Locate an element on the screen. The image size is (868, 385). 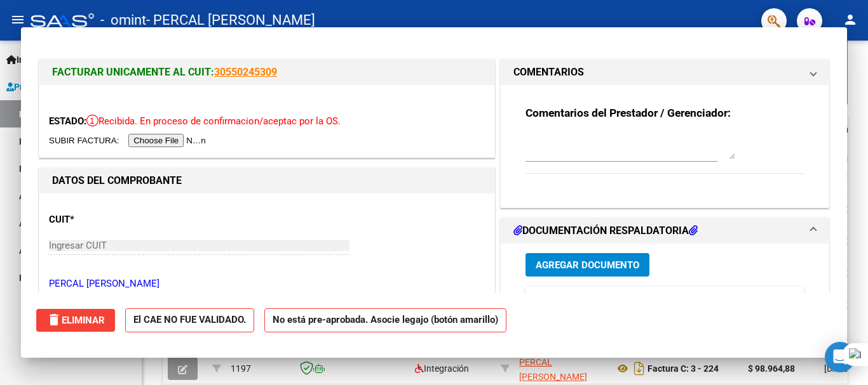
datatable-header-cell: Acción is located at coordinates (830, 300).